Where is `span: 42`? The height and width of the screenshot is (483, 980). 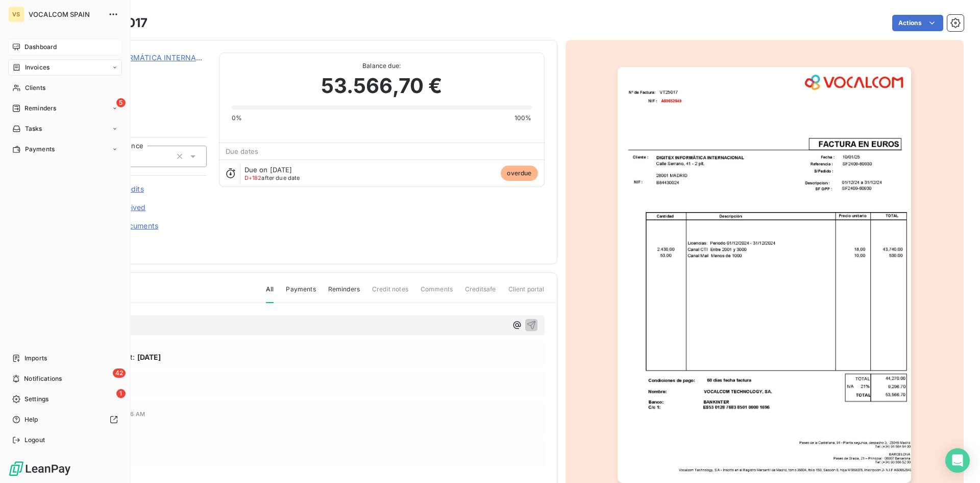 span: 42 is located at coordinates (119, 373).